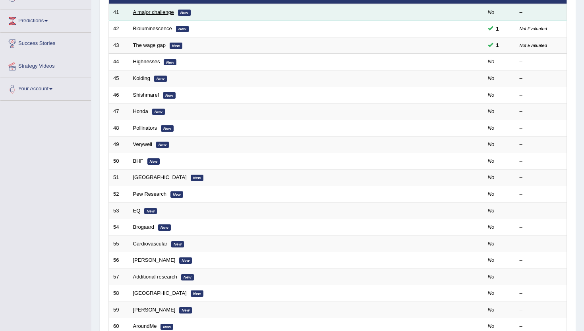  I want to click on td: 54, so click(119, 227).